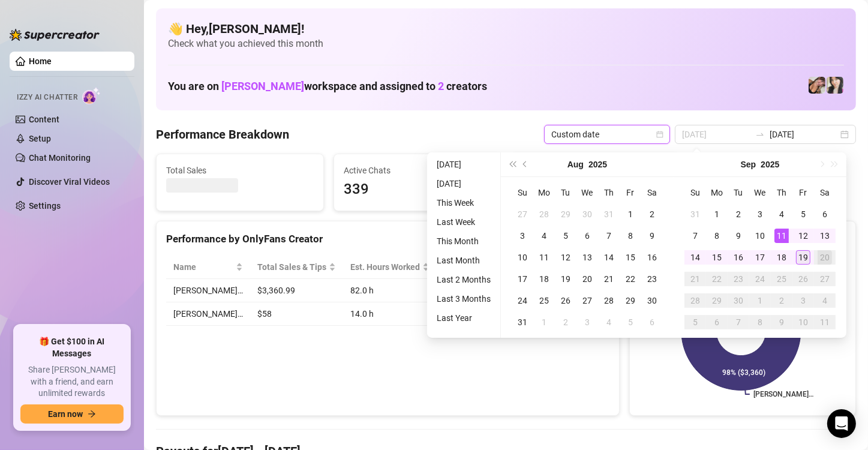 The image size is (868, 450). I want to click on td: 2025-08-02, so click(652, 214).